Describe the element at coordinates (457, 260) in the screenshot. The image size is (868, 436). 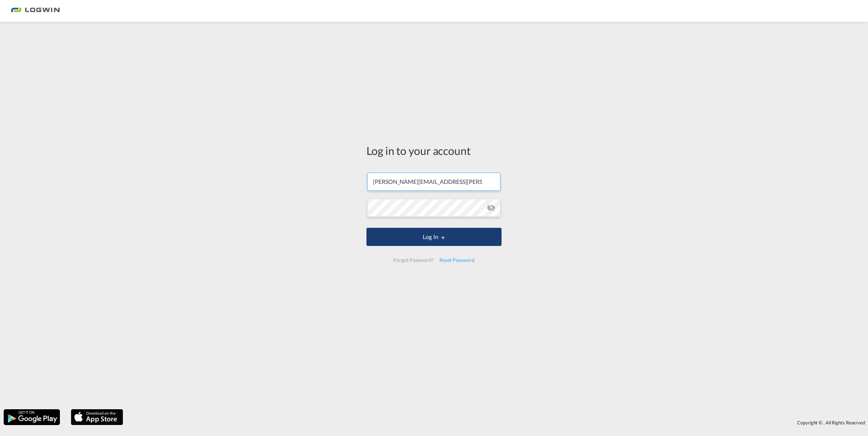
I see `div: Reset Password` at that location.